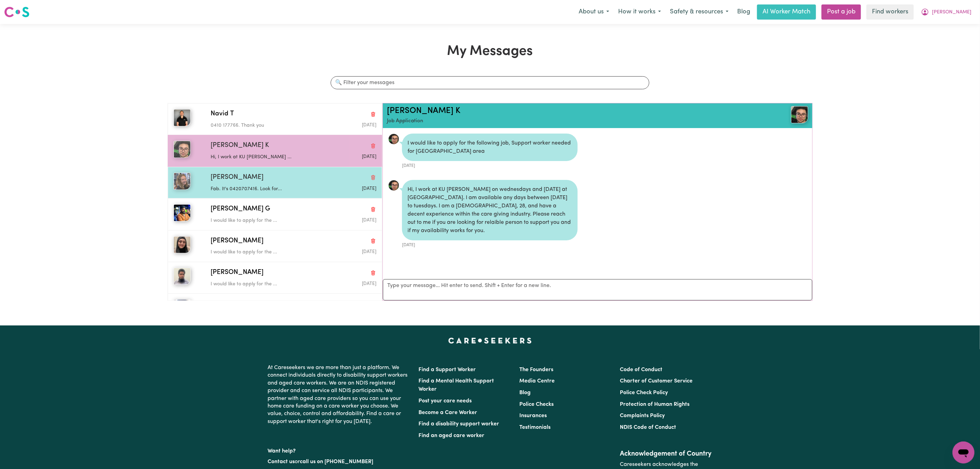  I want to click on a: Careseekers home page, so click(490, 341).